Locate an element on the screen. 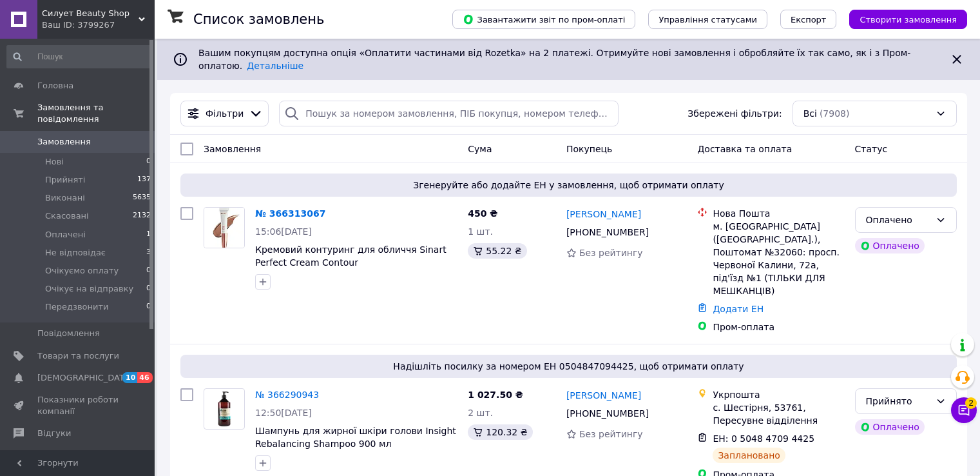 Image resolution: width=980 pixels, height=476 pixels. span: 46 is located at coordinates (145, 377).